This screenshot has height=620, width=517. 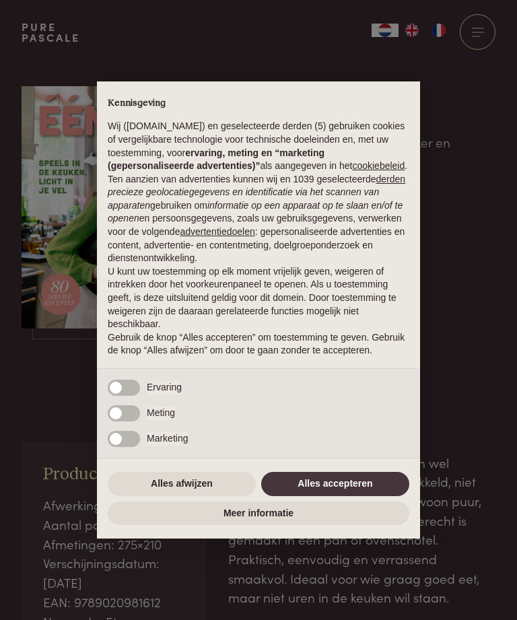 What do you see at coordinates (167, 439) in the screenshot?
I see `span: Marketing` at bounding box center [167, 439].